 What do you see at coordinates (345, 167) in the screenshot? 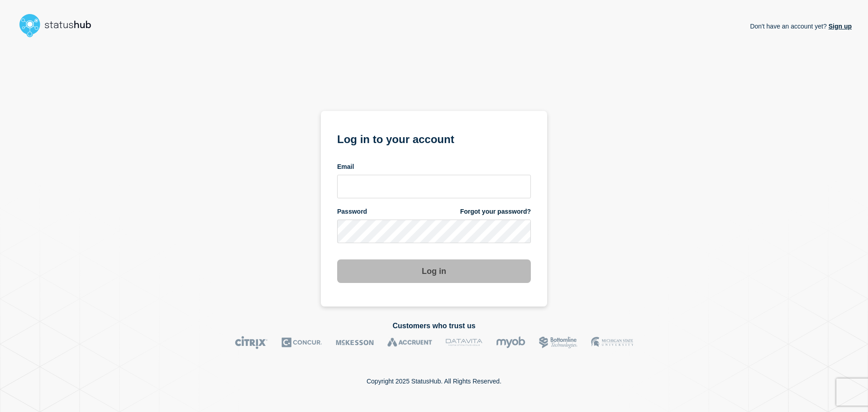
I see `span: Email` at bounding box center [345, 167].